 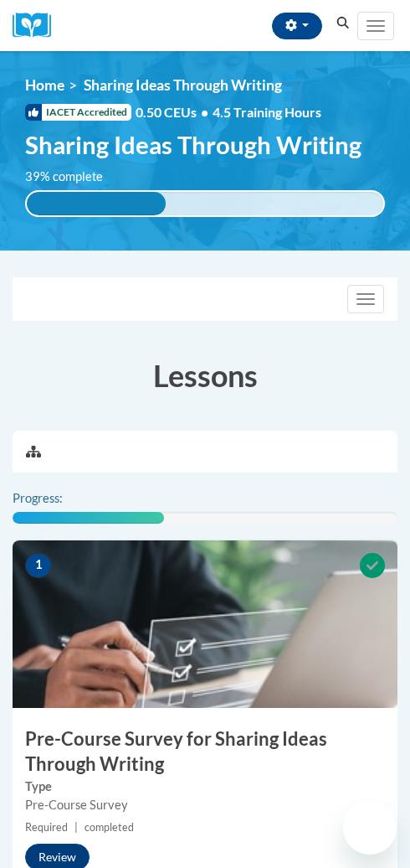 I want to click on a: Home, so click(x=44, y=84).